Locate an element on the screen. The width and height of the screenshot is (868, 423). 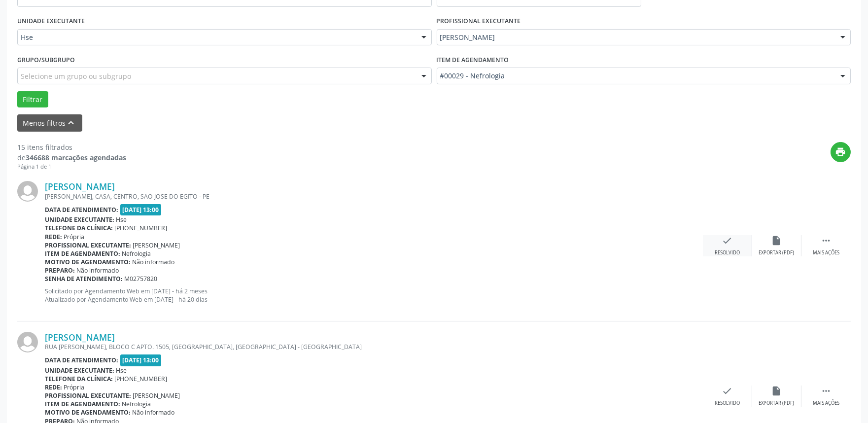
i: keyboard_arrow_up is located at coordinates (71, 122).